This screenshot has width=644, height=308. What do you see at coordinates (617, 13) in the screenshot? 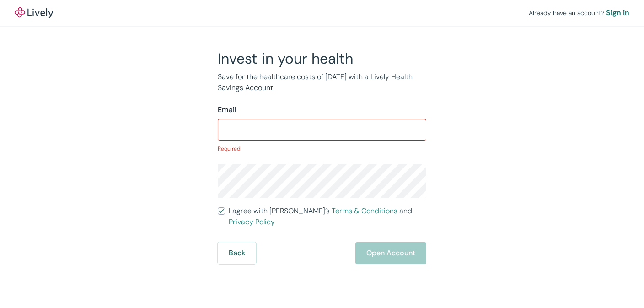
I see `a: Sign in` at bounding box center [617, 13].